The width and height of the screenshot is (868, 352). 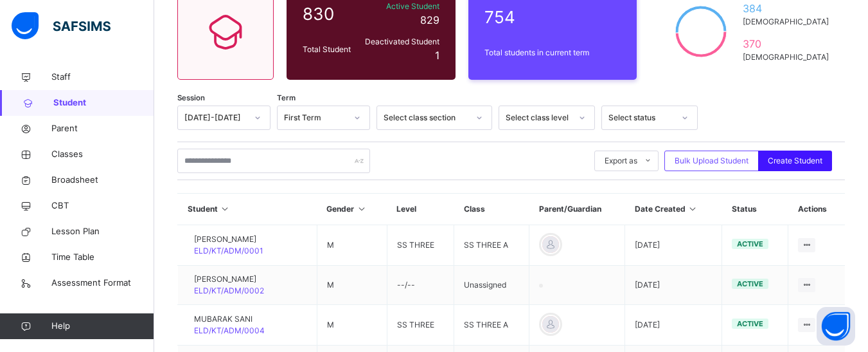 What do you see at coordinates (286, 98) in the screenshot?
I see `span: Term` at bounding box center [286, 98].